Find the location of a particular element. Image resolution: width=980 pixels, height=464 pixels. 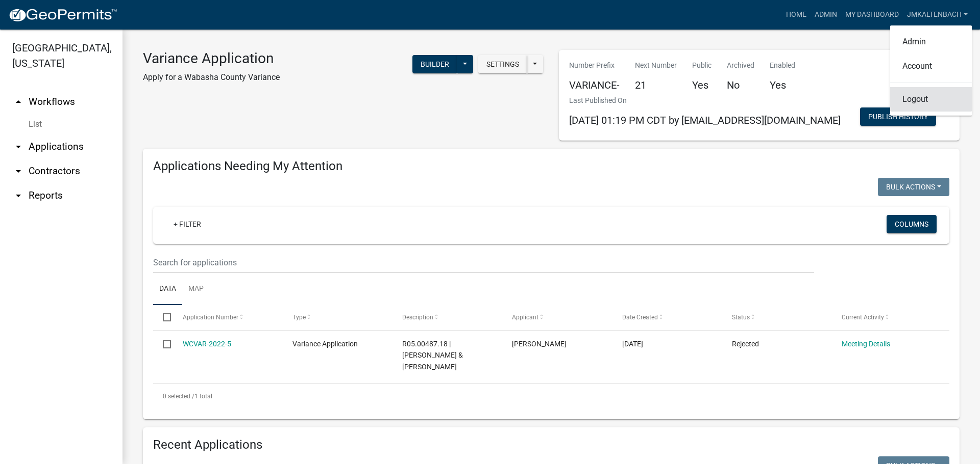

datatable-header-cell: Application Number is located at coordinates (227, 317).